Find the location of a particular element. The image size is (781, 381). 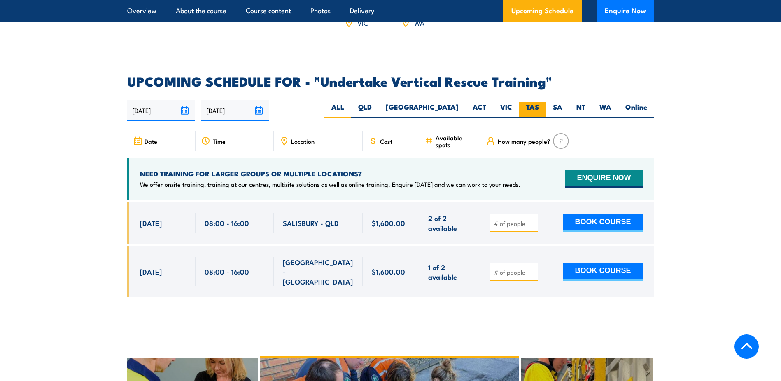

span: Time is located at coordinates (219, 141).